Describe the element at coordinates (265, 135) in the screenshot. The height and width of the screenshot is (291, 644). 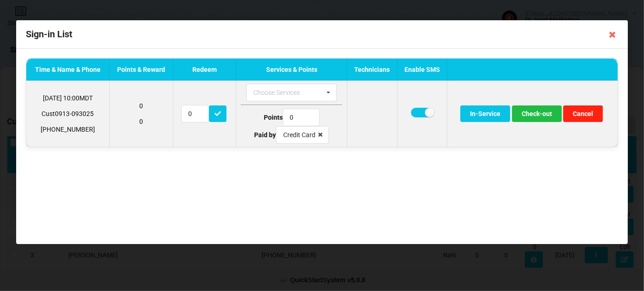
I see `b: Paid by` at that location.